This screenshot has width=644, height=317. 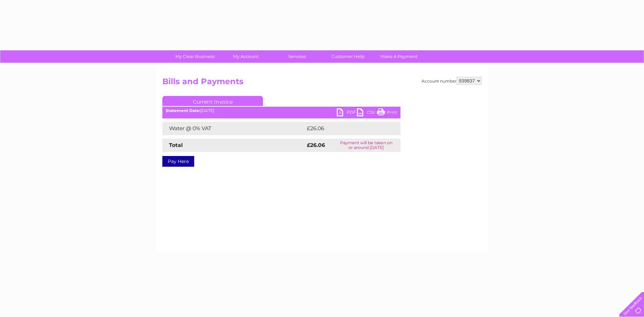 What do you see at coordinates (367, 113) in the screenshot?
I see `a: CSV` at bounding box center [367, 113].